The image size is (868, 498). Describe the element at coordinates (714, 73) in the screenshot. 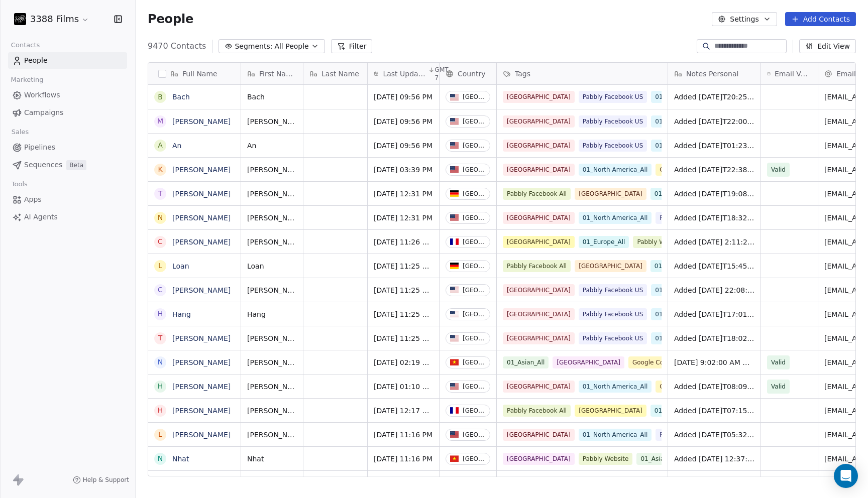

I see `div: Notes Personal` at that location.